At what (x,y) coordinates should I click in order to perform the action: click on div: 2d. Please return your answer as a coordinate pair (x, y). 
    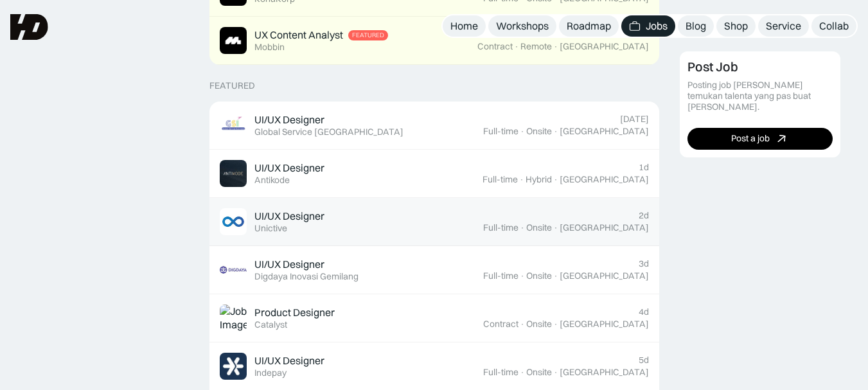
    Looking at the image, I should click on (644, 215).